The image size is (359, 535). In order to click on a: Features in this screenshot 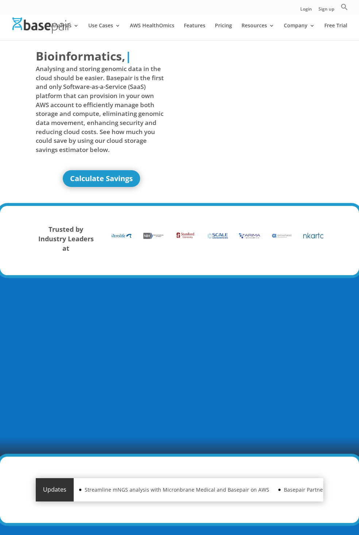, I will do `click(194, 31)`.